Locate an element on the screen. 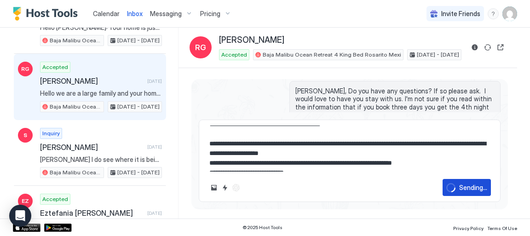 This screenshot has height=236, width=530. div: menu is located at coordinates (493, 14).